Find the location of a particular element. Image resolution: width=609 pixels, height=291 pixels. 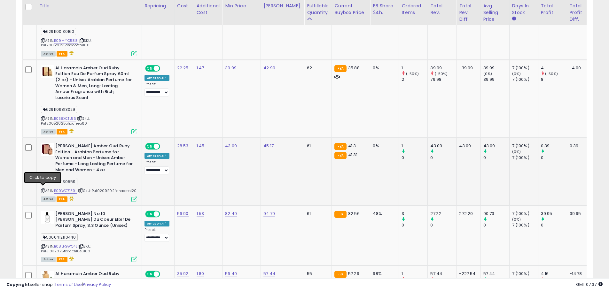

a: Terms of Use is located at coordinates (68, 285).